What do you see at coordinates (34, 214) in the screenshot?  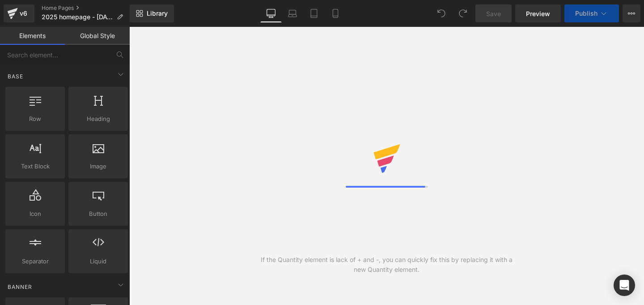 I see `span: Icon` at bounding box center [34, 214].